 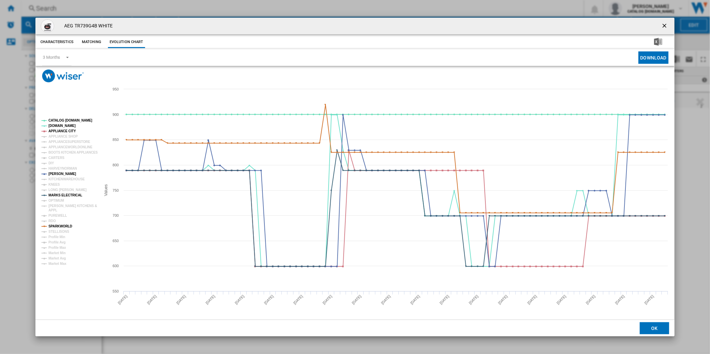 I want to click on button: Evolution chart, so click(x=126, y=42).